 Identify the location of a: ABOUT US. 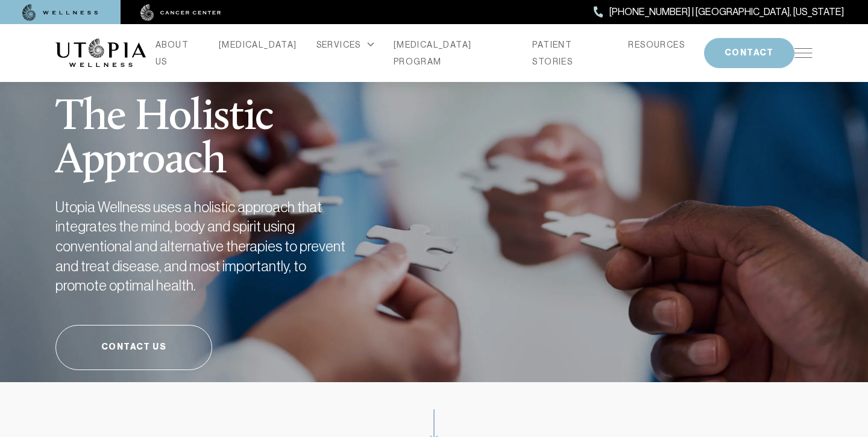
(177, 53).